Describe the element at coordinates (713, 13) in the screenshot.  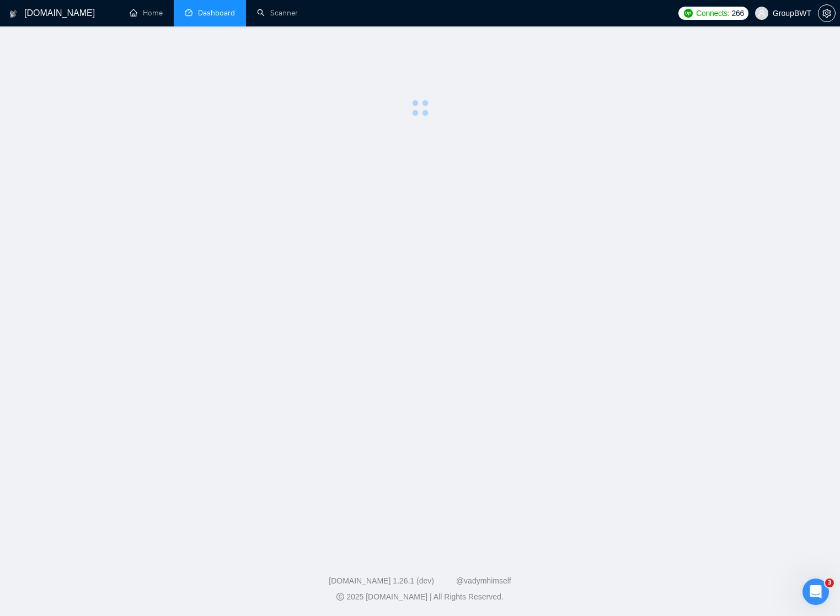
I see `span: Connects:` at that location.